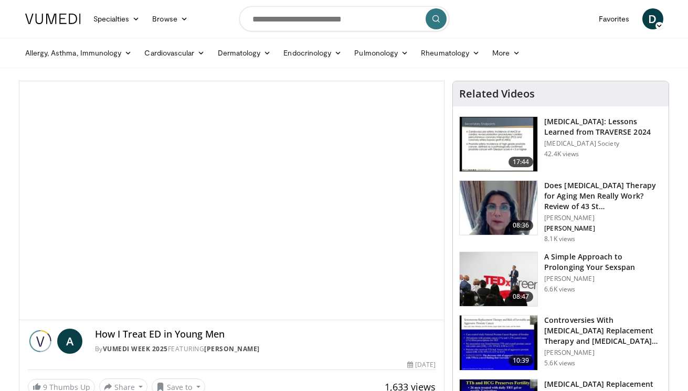  What do you see at coordinates (653, 19) in the screenshot?
I see `a: D` at bounding box center [653, 19].